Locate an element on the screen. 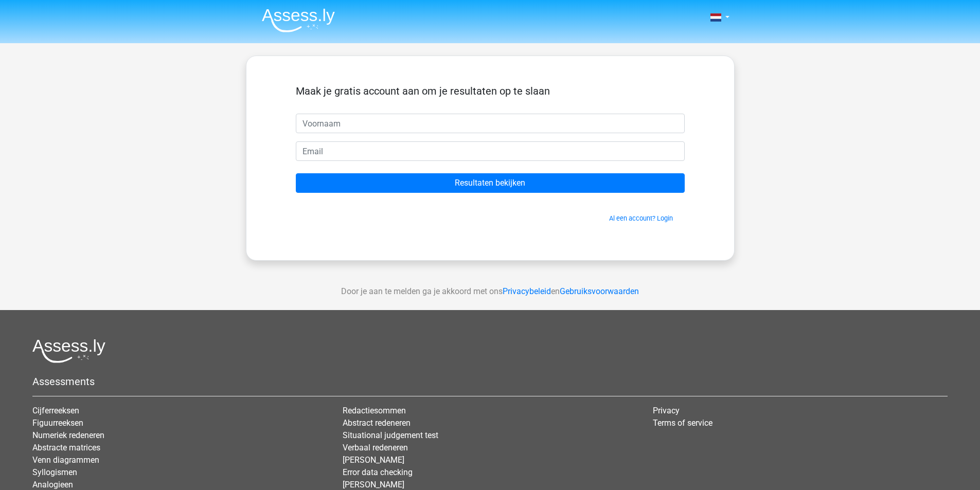  img: Assessly logo is located at coordinates (69, 351).